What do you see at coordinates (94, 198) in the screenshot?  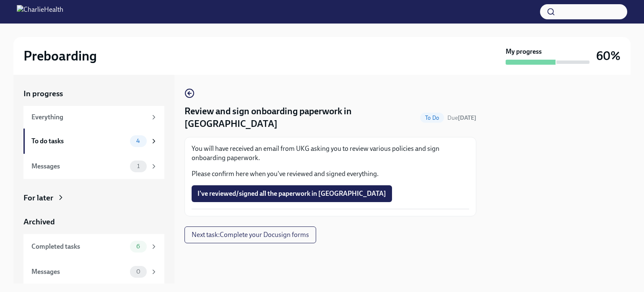 I see `a: For later` at bounding box center [94, 198].